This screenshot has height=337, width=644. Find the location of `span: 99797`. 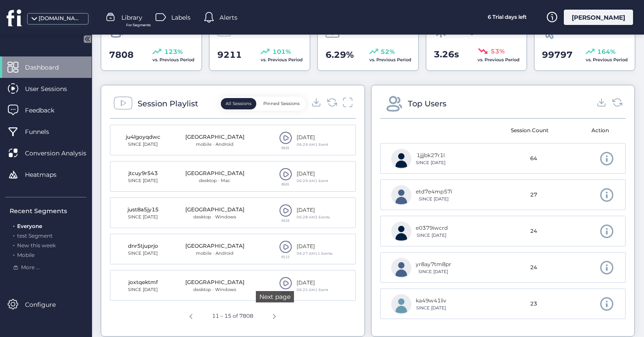

span: 99797 is located at coordinates (558, 55).